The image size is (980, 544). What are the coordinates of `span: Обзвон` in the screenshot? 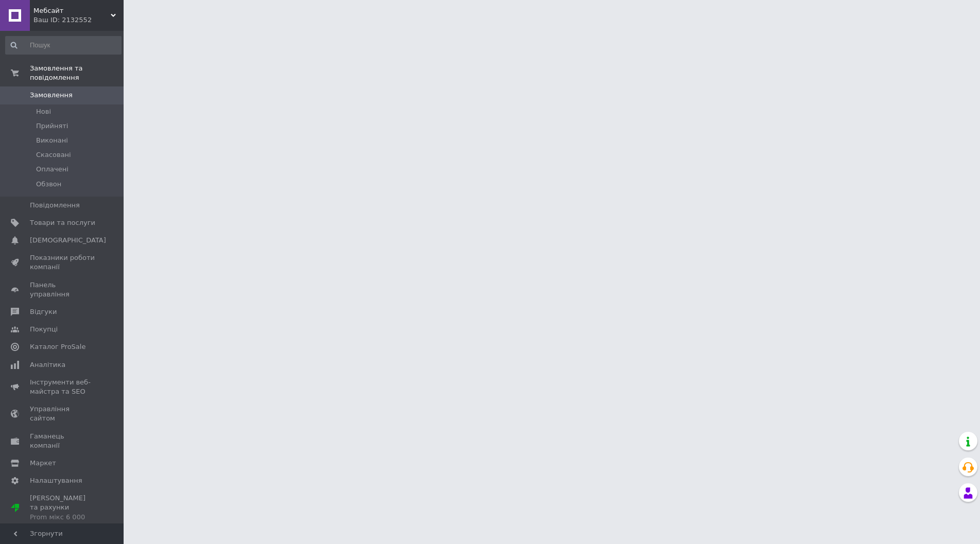 It's located at (48, 185).